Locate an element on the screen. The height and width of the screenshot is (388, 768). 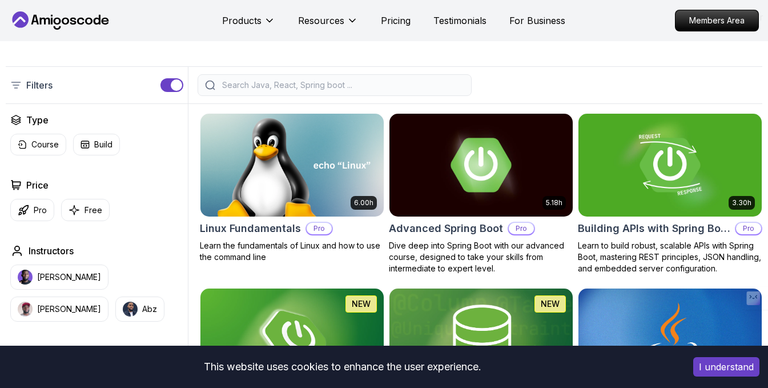
button: Course is located at coordinates (38, 145).